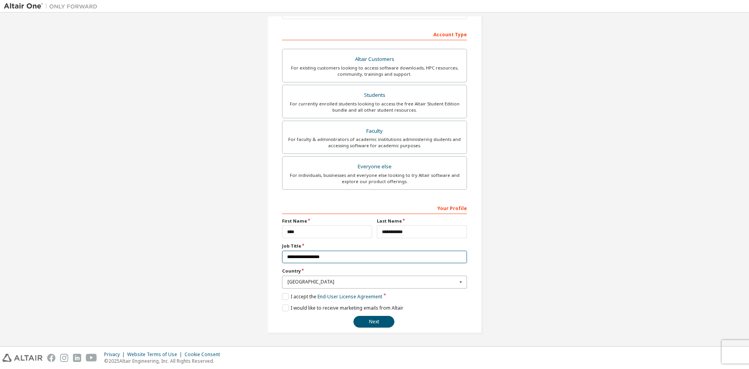 The height and width of the screenshot is (369, 749). Describe the element at coordinates (375, 271) in the screenshot. I see `label: Country` at that location.